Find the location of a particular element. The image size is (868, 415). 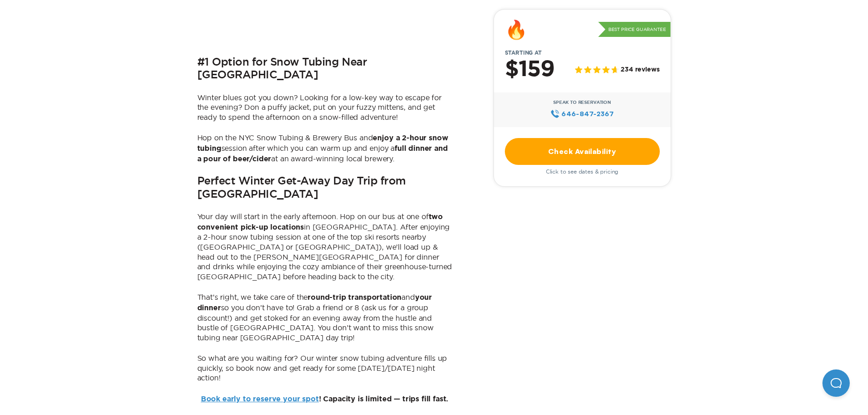

span: 234 reviews is located at coordinates (640, 71).